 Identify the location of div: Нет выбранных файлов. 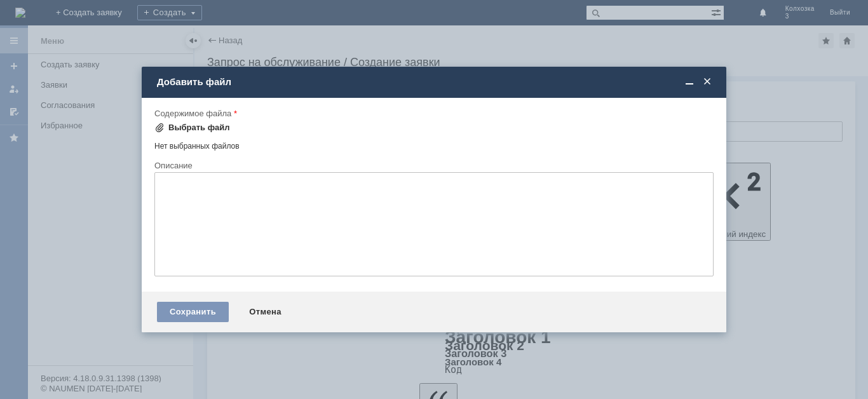
(434, 143).